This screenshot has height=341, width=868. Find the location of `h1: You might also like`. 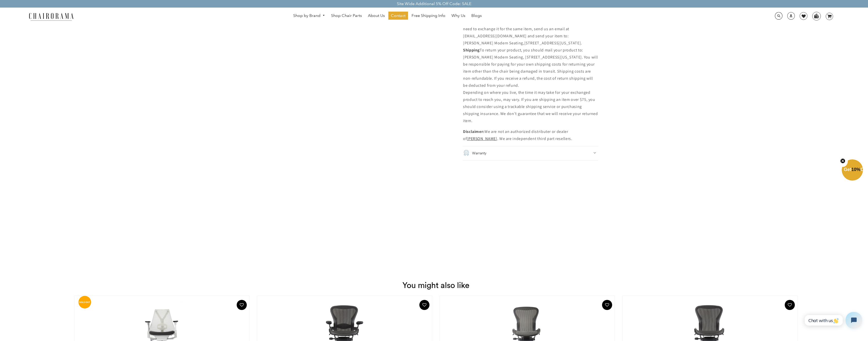

h1: You might also like is located at coordinates (436, 282).